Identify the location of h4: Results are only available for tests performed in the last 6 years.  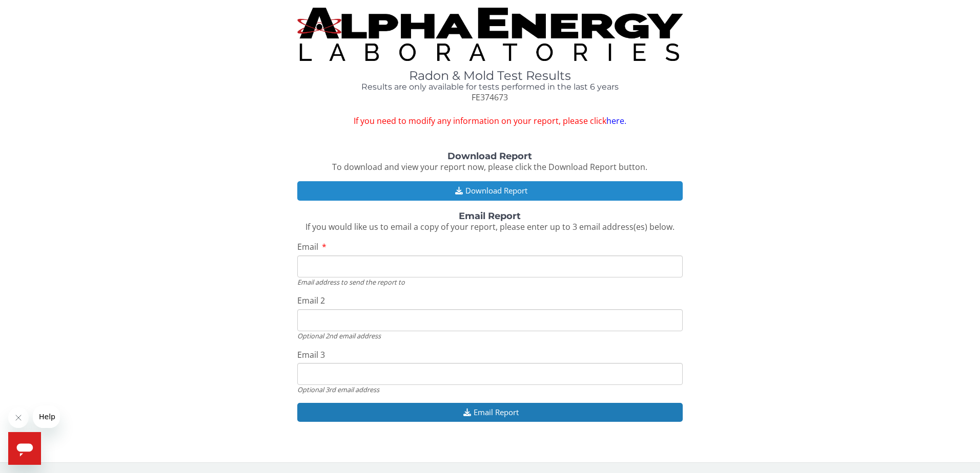
(490, 88).